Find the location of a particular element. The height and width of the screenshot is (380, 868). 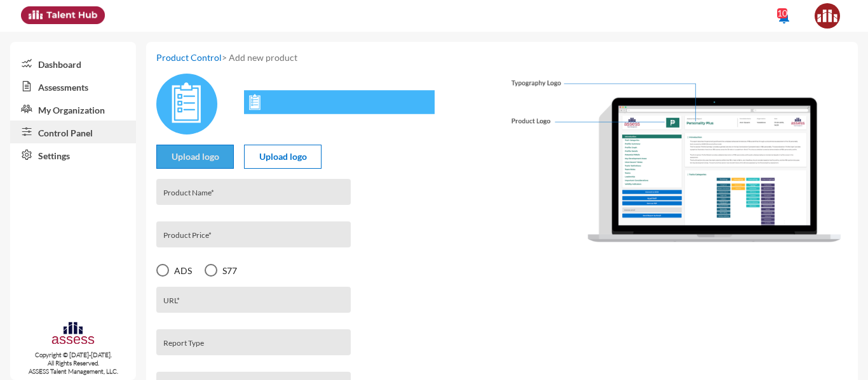

div: 10 is located at coordinates (782, 13).